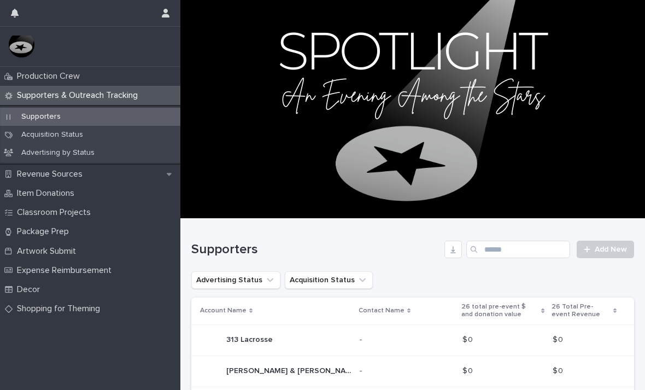 The width and height of the screenshot is (645, 390). Describe the element at coordinates (244, 8) in the screenshot. I see `a: Supporters & Outreach Tracking` at that location.